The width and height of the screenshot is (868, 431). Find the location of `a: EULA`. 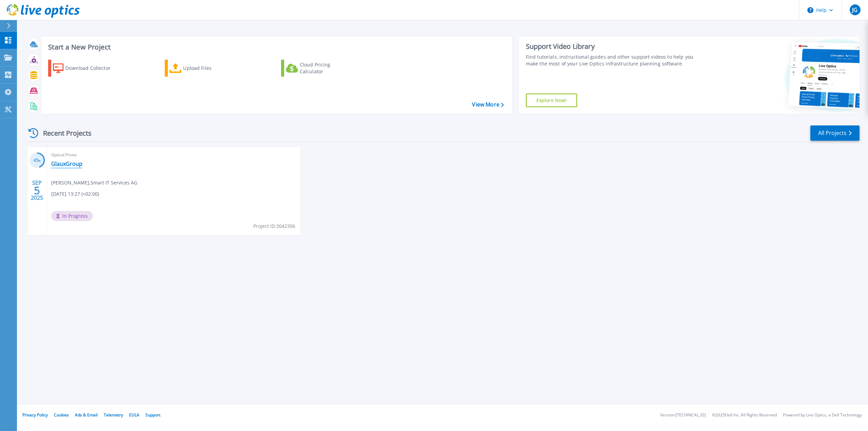

a: EULA is located at coordinates (134, 415).